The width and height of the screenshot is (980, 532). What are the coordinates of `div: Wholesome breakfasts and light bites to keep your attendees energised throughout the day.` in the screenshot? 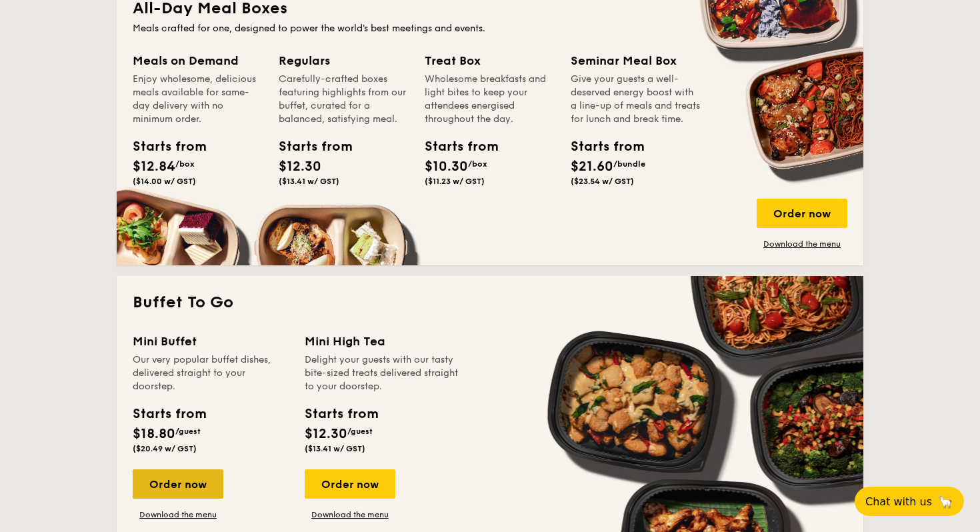 It's located at (490, 100).